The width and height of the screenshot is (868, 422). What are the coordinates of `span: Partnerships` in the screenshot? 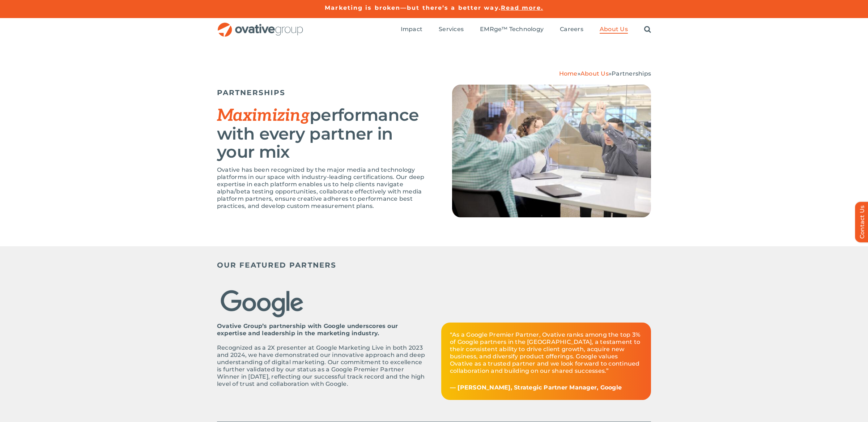 It's located at (630, 73).